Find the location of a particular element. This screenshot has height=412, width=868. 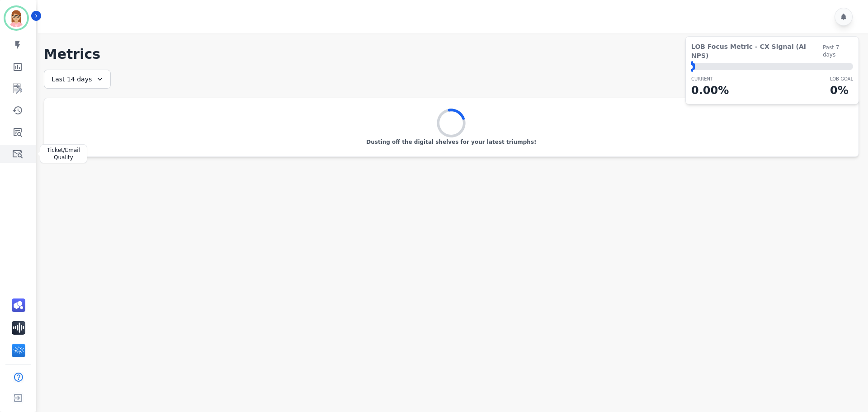

p: Dusting off the digital shelves for your latest triumphs! is located at coordinates (451, 142).